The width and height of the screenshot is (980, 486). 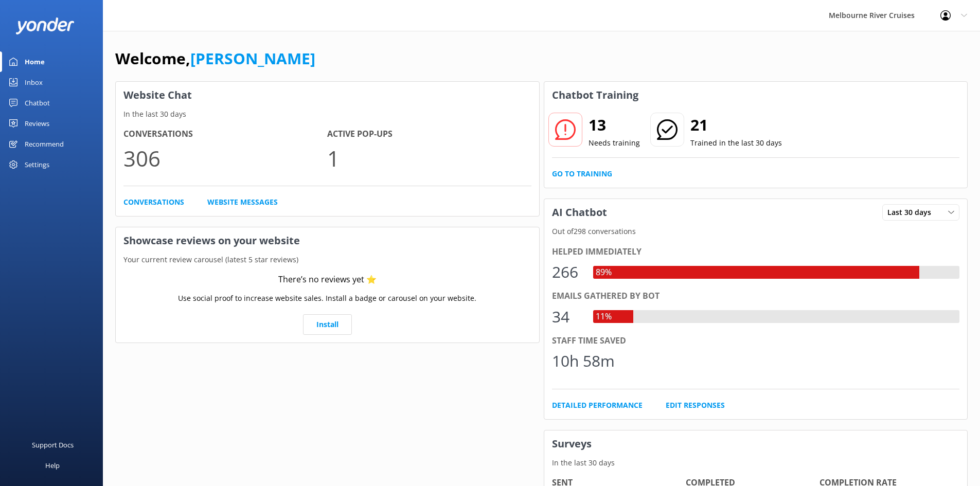 I want to click on h2: 21, so click(x=736, y=125).